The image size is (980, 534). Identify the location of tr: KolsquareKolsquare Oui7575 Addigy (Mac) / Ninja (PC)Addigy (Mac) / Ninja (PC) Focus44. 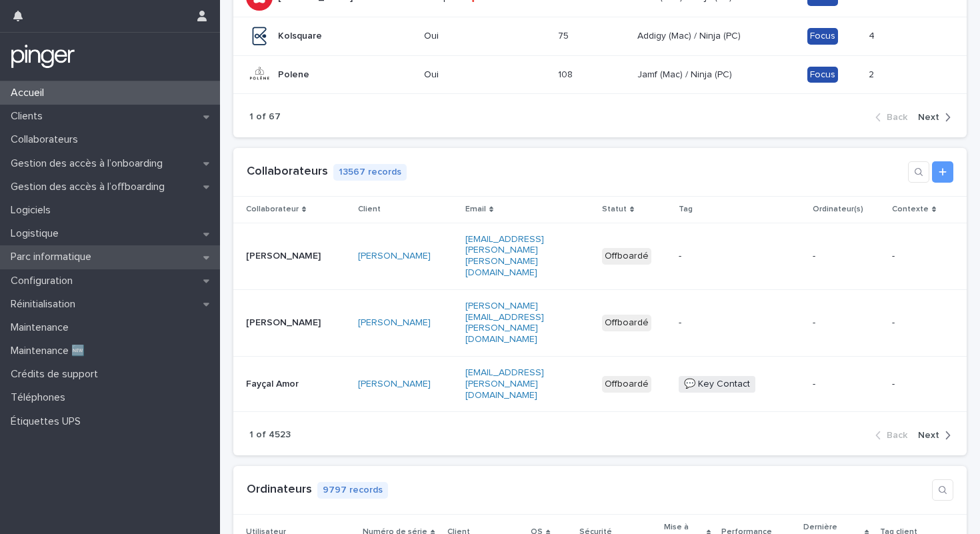
(600, 36).